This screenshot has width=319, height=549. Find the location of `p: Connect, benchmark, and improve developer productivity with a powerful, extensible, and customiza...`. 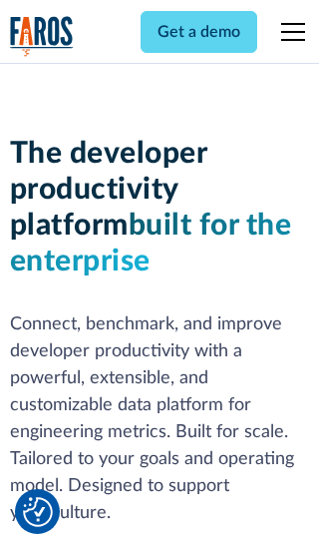

p: Connect, benchmark, and improve developer productivity with a powerful, extensible, and customiza... is located at coordinates (160, 419).